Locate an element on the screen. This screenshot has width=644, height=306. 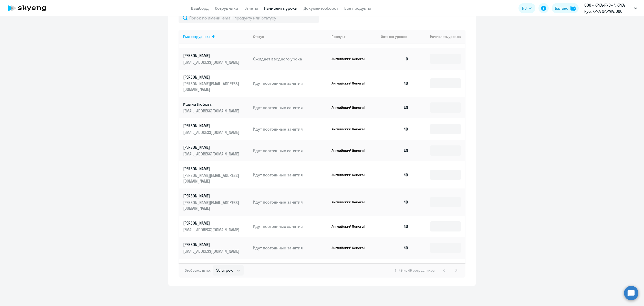
img: balance is located at coordinates (573, 8).